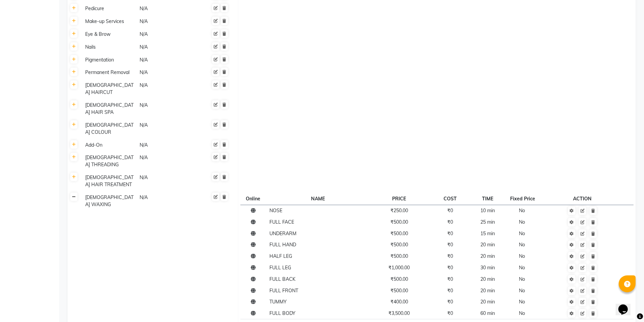  What do you see at coordinates (449, 199) in the screenshot?
I see `th: COST` at bounding box center [449, 199].